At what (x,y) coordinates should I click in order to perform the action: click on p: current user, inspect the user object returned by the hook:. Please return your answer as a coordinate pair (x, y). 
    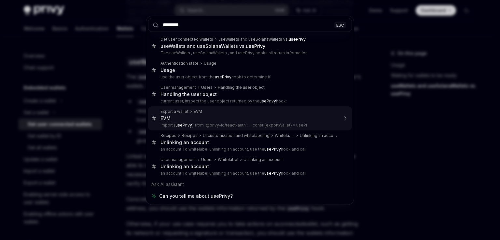
    Looking at the image, I should click on (249, 101).